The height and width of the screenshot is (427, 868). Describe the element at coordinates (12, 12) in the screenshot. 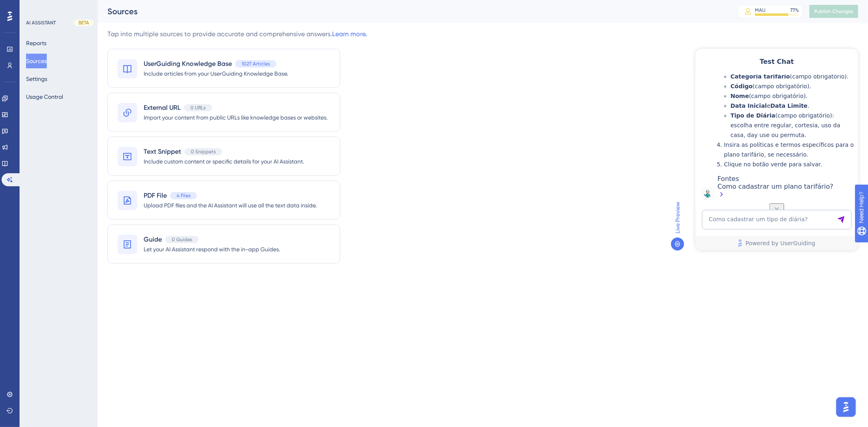

I see `button: Open AI Assistant Launcher` at that location.